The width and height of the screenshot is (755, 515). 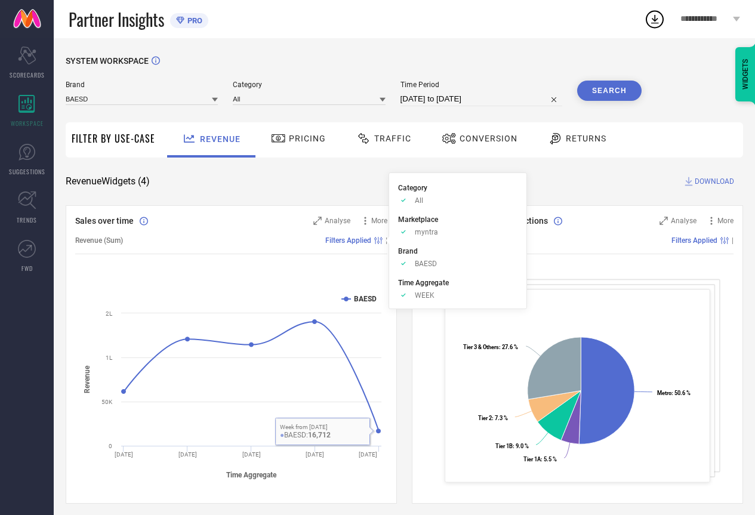 What do you see at coordinates (27, 75) in the screenshot?
I see `span: SCORECARDS` at bounding box center [27, 75].